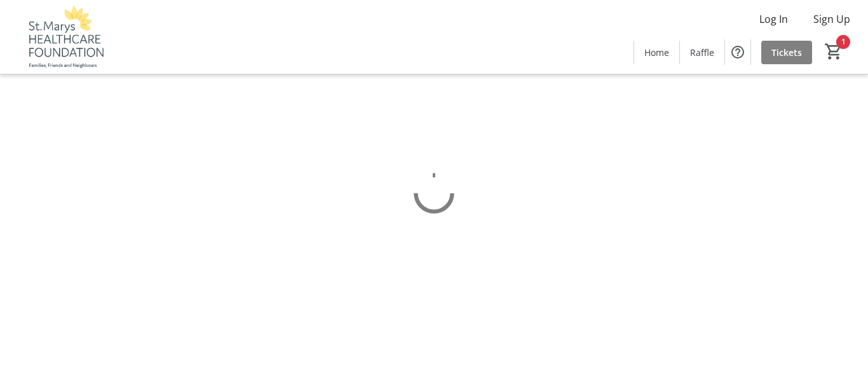 The width and height of the screenshot is (868, 386). What do you see at coordinates (832, 19) in the screenshot?
I see `span: Sign Up` at bounding box center [832, 19].